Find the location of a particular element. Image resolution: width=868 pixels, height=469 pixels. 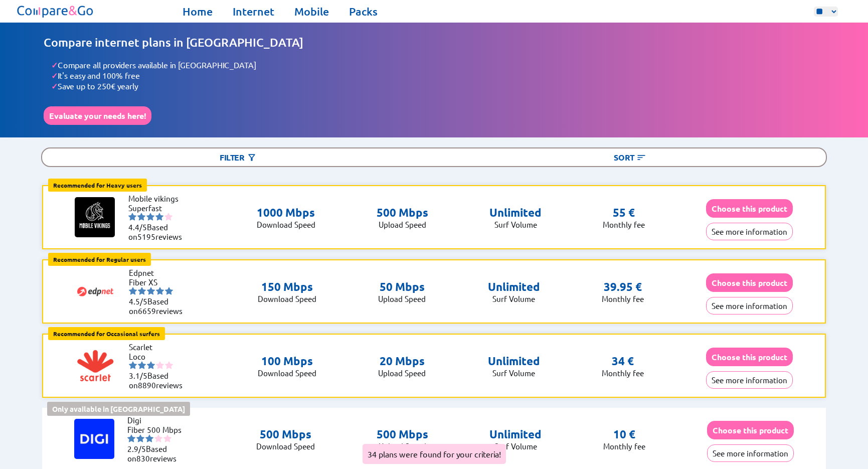

li: Fiber 500 Mbps is located at coordinates (158, 429).